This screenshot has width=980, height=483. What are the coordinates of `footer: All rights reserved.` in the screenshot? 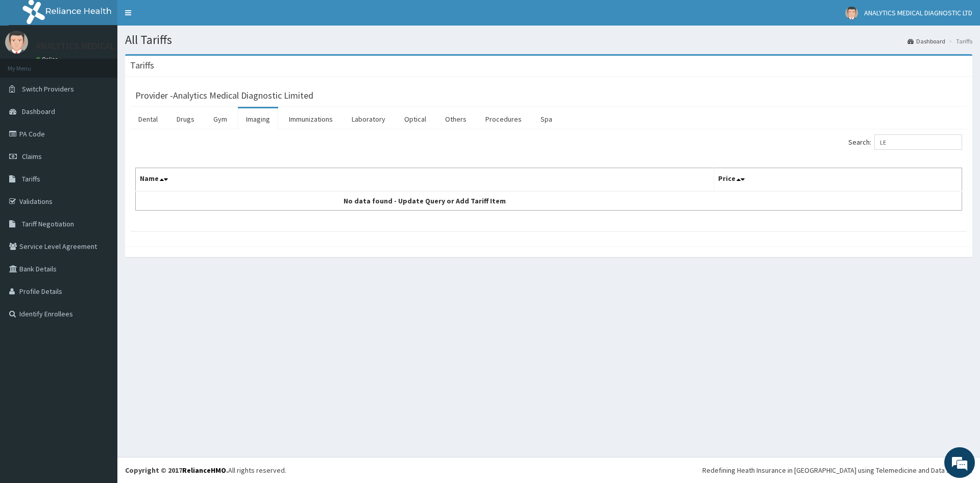 It's located at (549, 470).